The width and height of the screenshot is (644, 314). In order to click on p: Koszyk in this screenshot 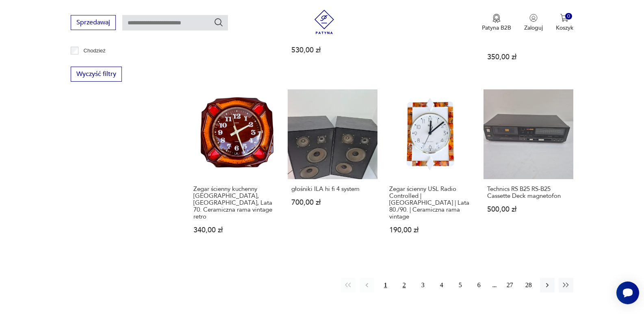, I will do `click(564, 28)`.